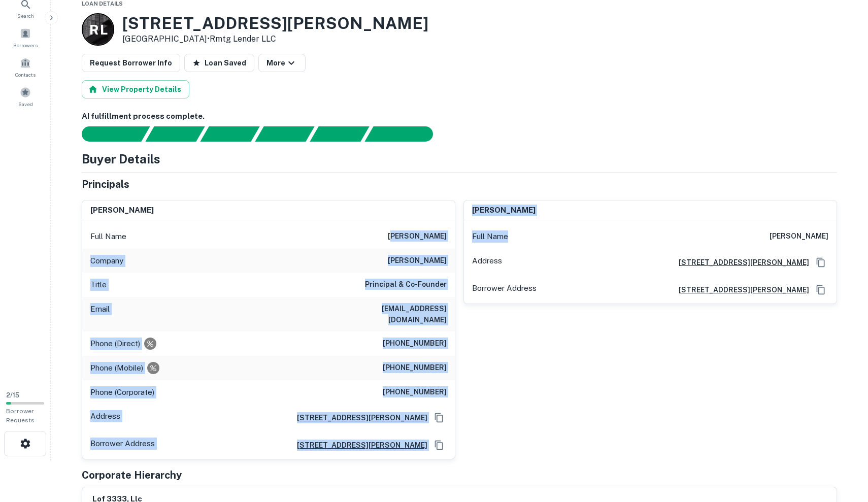 The height and width of the screenshot is (502, 868). Describe the element at coordinates (98, 285) in the screenshot. I see `p: Title` at that location.